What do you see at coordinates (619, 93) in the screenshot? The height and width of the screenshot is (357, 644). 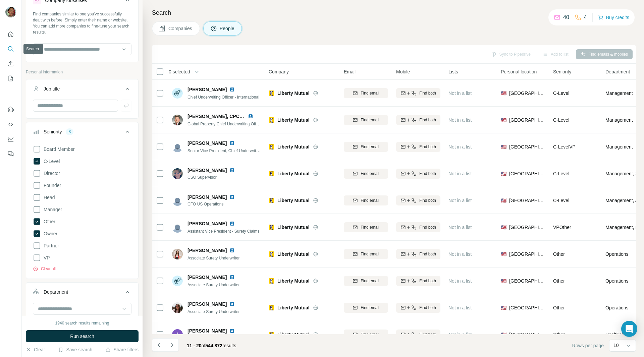 I see `span: Management` at bounding box center [619, 93].